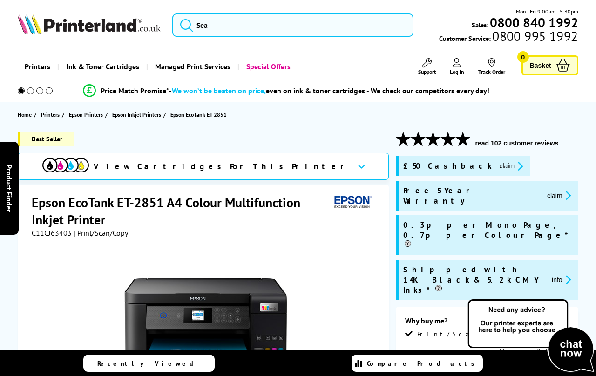 The height and width of the screenshot is (376, 596). What do you see at coordinates (423, 364) in the screenshot?
I see `span: Compare Products` at bounding box center [423, 364].